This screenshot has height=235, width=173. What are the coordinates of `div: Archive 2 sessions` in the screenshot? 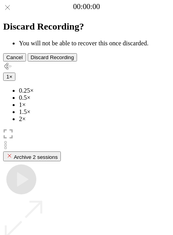 It's located at (32, 156).